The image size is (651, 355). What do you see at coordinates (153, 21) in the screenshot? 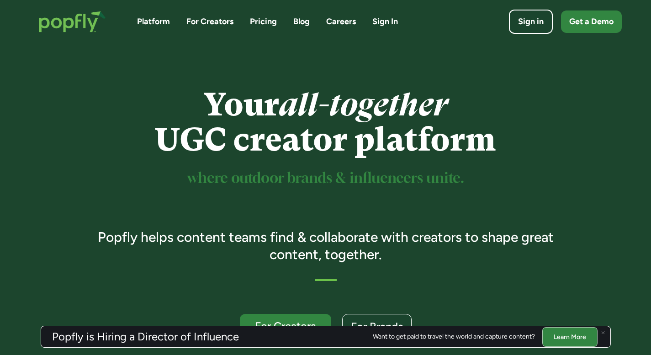
I see `a: Platform` at bounding box center [153, 21].